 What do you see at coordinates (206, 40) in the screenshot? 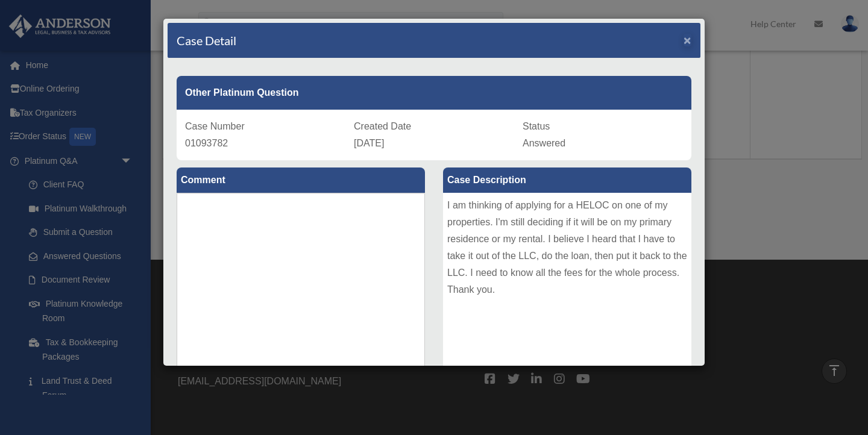
I see `h4: Case Detail` at bounding box center [206, 40].